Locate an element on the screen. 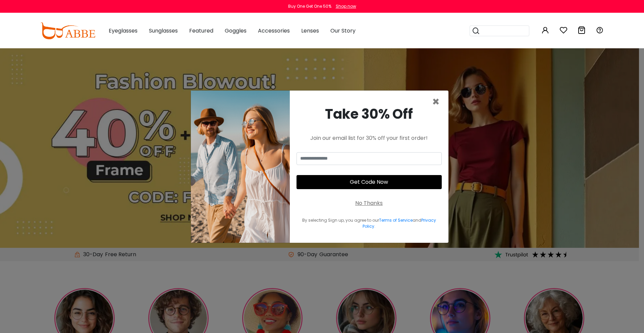 Image resolution: width=644 pixels, height=333 pixels. span: Our Story is located at coordinates (343, 30).